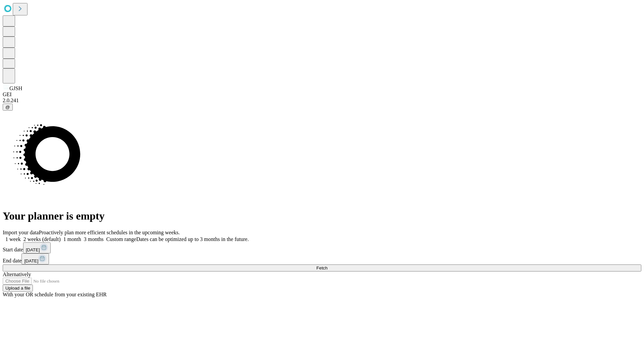 The height and width of the screenshot is (362, 644). I want to click on span: 1 week, so click(13, 239).